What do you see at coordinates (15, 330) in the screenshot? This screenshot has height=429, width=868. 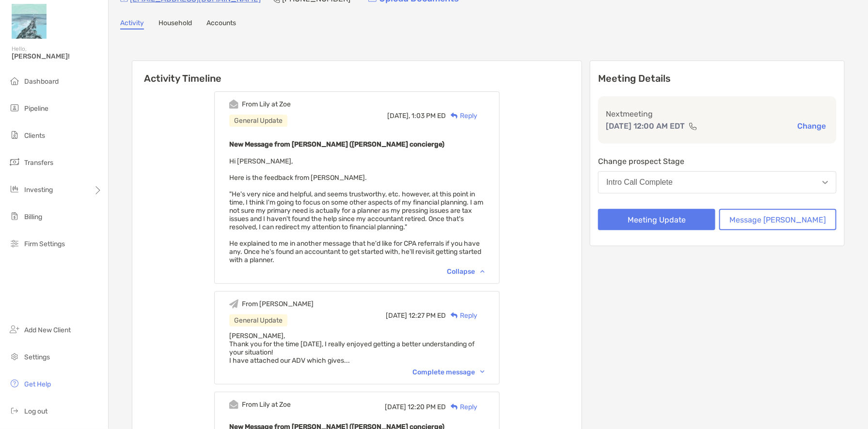 I see `img: add_new_client icon` at bounding box center [15, 330].